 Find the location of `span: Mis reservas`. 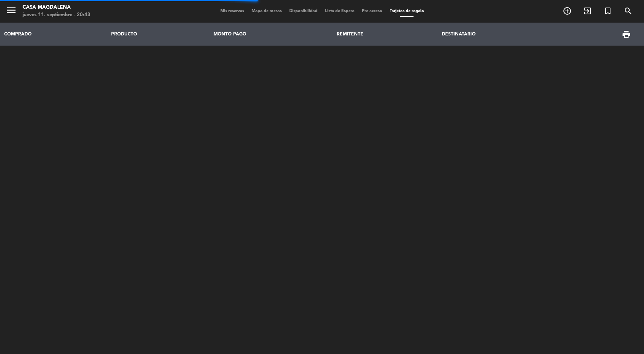

span: Mis reservas is located at coordinates (232, 11).